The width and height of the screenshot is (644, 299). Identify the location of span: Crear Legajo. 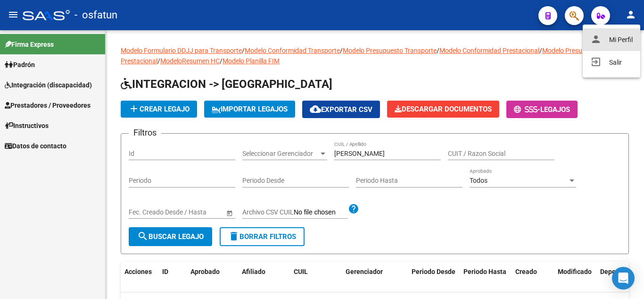
(159, 109).